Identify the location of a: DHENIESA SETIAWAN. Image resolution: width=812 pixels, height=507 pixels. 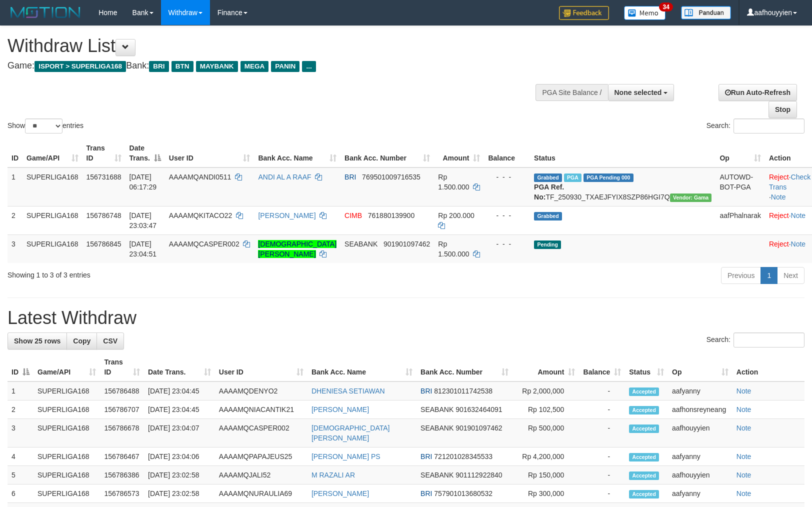
(348, 391).